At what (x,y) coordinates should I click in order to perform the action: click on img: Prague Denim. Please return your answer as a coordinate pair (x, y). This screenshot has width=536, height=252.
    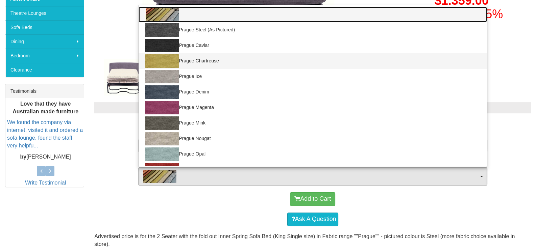
    Looking at the image, I should click on (162, 92).